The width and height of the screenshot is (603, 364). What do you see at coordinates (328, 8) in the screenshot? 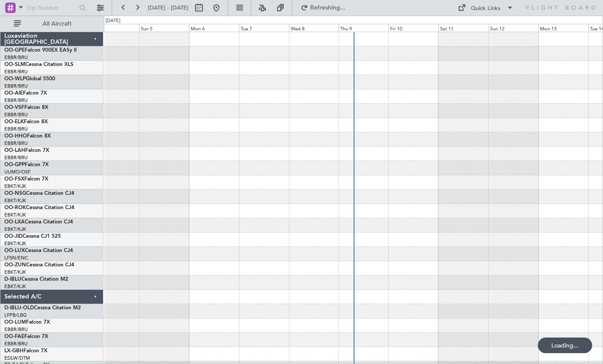
I see `span: Refreshing...` at bounding box center [328, 8].